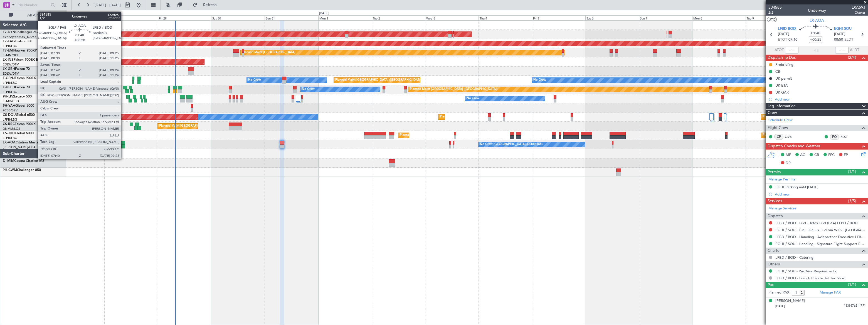 The height and width of the screenshot is (325, 868). I want to click on span: Leg Information, so click(781, 106).